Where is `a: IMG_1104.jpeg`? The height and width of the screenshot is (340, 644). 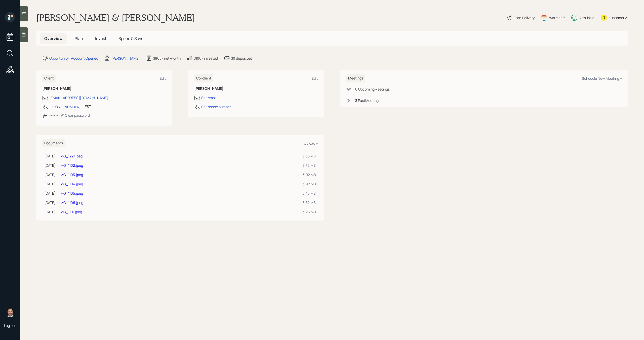
a: IMG_1104.jpeg is located at coordinates (71, 184).